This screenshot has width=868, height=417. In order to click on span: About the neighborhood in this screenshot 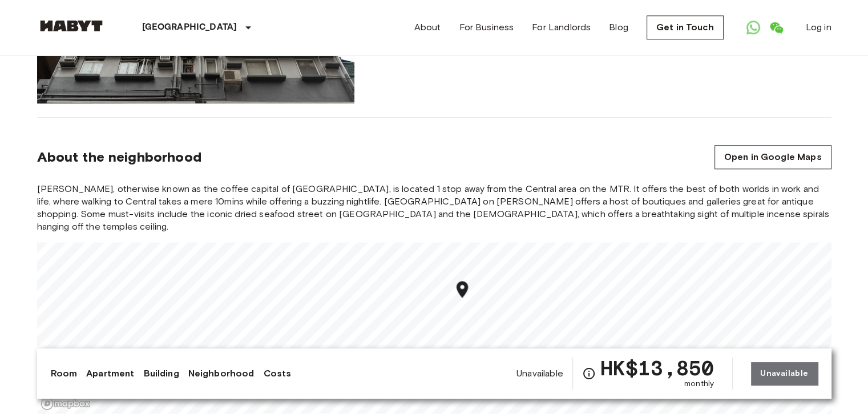, I will do `click(119, 157)`.